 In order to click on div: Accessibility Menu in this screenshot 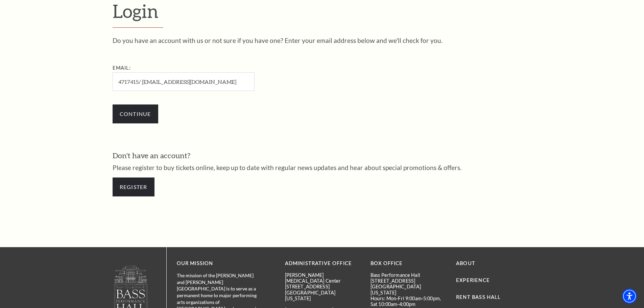, I will do `click(629, 296)`.